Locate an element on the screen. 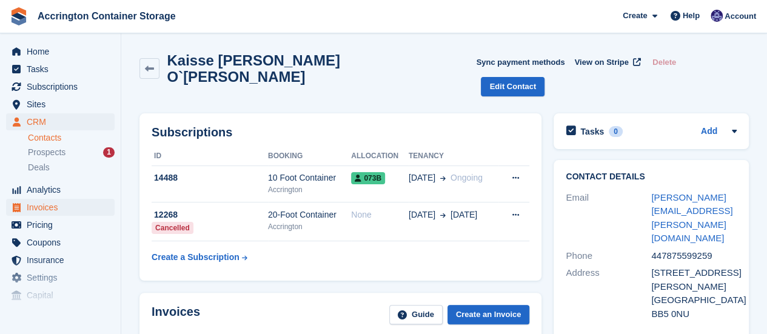 The width and height of the screenshot is (767, 334). div: 14488 is located at coordinates (210, 178).